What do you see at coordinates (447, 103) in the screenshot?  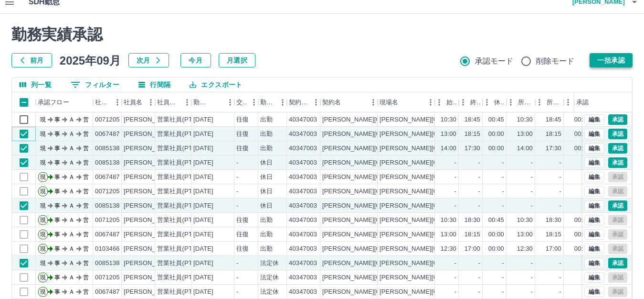 I see `div: 始業` at bounding box center [447, 103].